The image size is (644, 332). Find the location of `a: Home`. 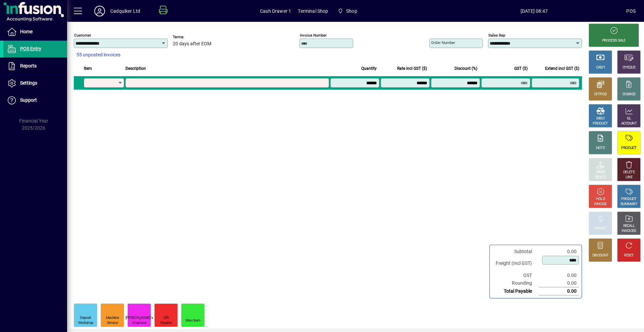

a: Home is located at coordinates (35, 32).